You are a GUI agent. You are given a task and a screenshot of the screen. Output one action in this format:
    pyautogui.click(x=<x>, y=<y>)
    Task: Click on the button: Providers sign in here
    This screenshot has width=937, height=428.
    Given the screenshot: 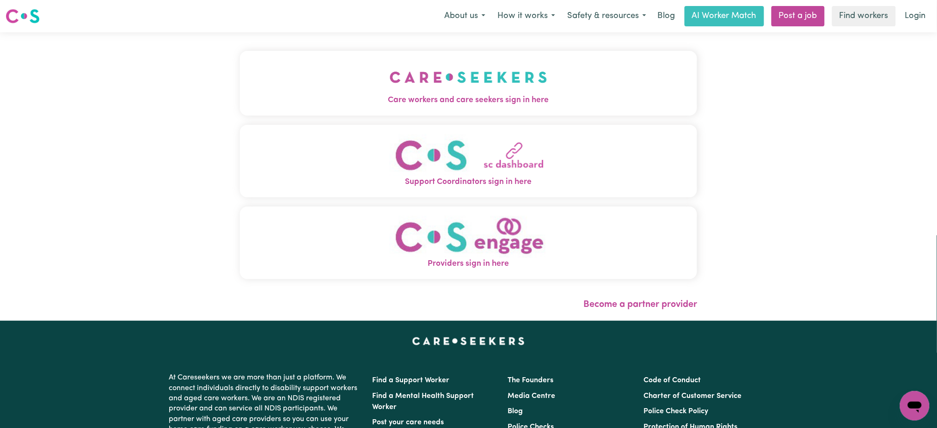 What is the action you would take?
    pyautogui.click(x=468, y=243)
    